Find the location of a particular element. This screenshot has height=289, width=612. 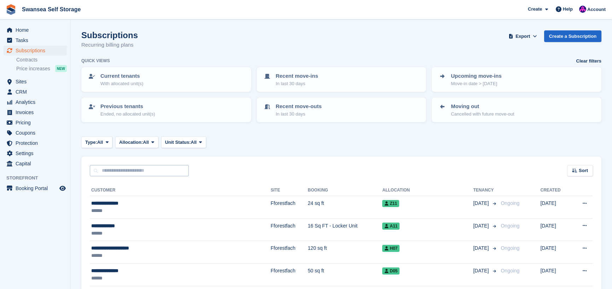

span: Export is located at coordinates (522, 36).